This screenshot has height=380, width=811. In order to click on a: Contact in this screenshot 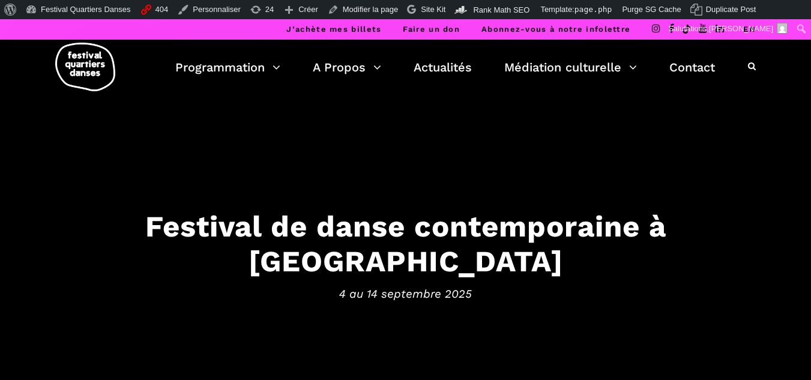, I will do `click(692, 67)`.